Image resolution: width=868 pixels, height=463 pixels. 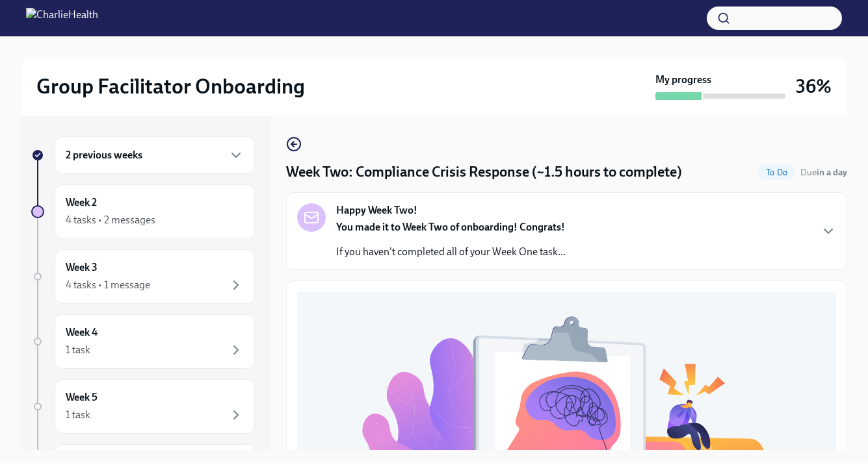 What do you see at coordinates (170, 86) in the screenshot?
I see `h2: Group Facilitator Onboarding` at bounding box center [170, 86].